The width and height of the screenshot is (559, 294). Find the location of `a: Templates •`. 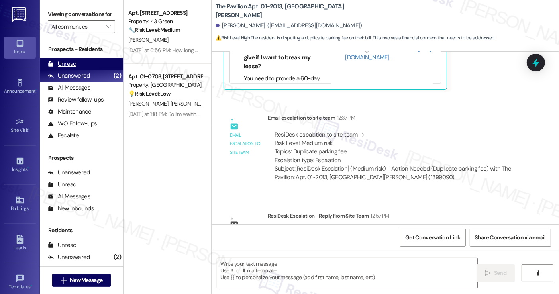

a: Templates • is located at coordinates (20, 283).